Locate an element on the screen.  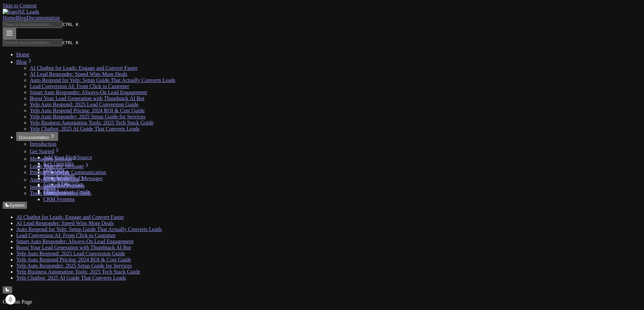
a: Leads Page is located at coordinates (45, 166).